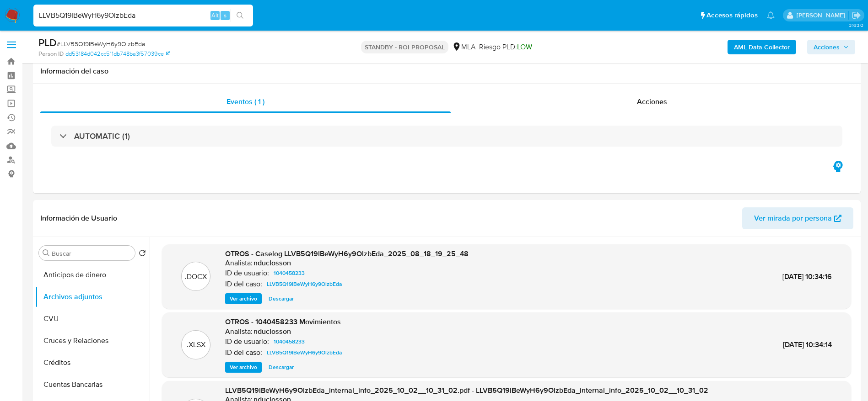  Describe the element at coordinates (732, 15) in the screenshot. I see `span: Accesos rápidos` at that location.